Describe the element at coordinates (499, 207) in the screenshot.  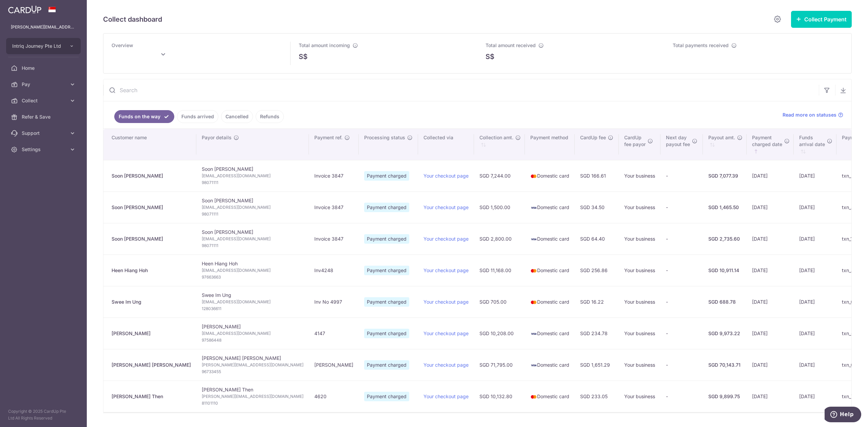
I see `td: SGD 1,500.00` at that location.